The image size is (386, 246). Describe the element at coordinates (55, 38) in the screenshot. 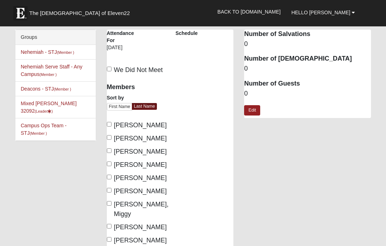

I see `div: Groups` at that location.